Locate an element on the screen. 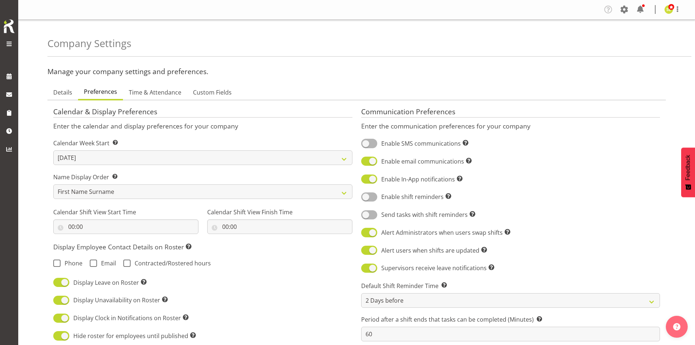 The height and width of the screenshot is (345, 695). h3: Manage your company settings and preferences. is located at coordinates (356, 71).